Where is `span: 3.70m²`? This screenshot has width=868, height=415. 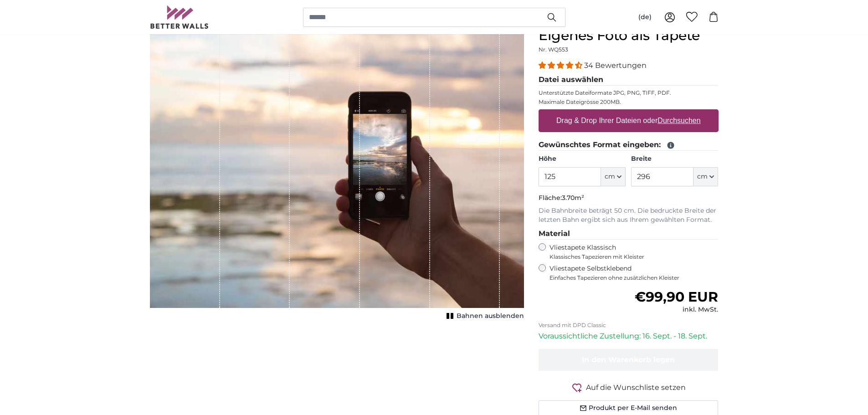 span: 3.70m² is located at coordinates (573, 198).